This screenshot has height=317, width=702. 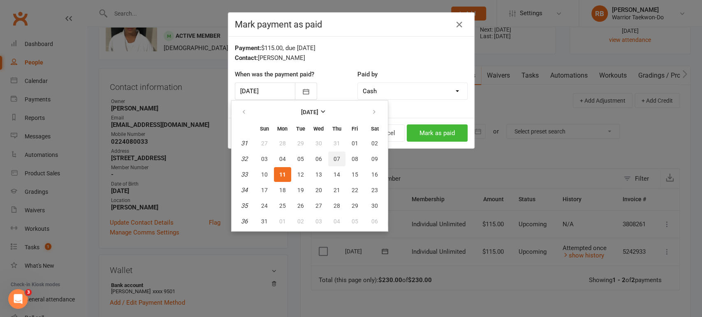 I want to click on span: 18, so click(x=282, y=190).